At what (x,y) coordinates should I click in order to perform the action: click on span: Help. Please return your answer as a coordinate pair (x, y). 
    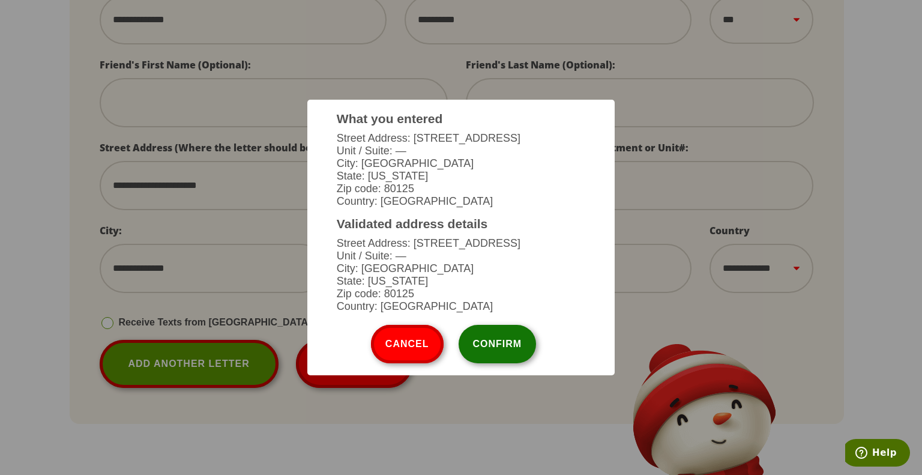
    Looking at the image, I should click on (39, 14).